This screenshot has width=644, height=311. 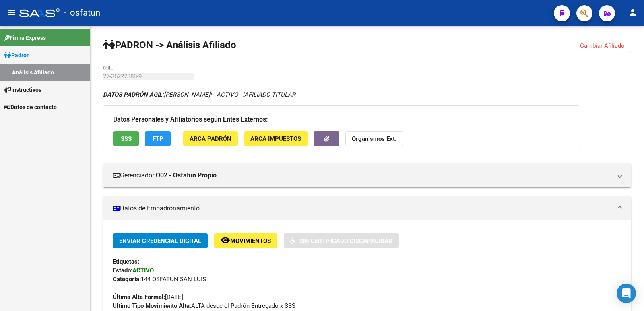 I want to click on strong: Ultimo Tipo Movimiento Alta:, so click(x=152, y=306).